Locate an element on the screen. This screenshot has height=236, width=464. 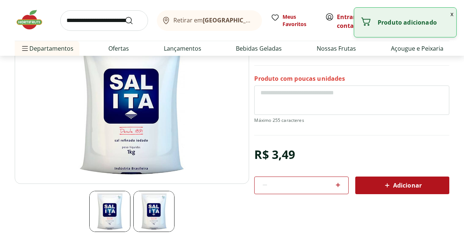
button: Fechar notificação is located at coordinates (452, 14).